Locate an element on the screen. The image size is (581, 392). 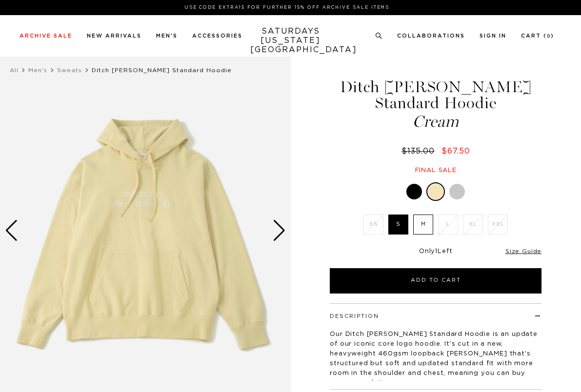
button: Add to Cart is located at coordinates (435, 281).